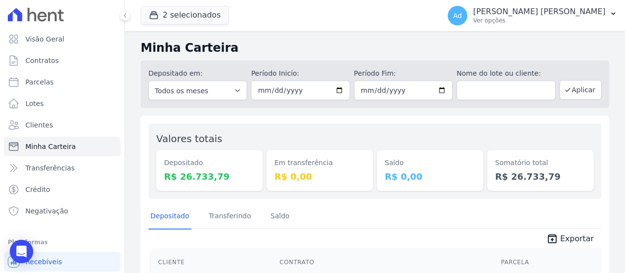 The image size is (625, 273). What do you see at coordinates (458, 16) in the screenshot?
I see `span: Ad` at bounding box center [458, 16].